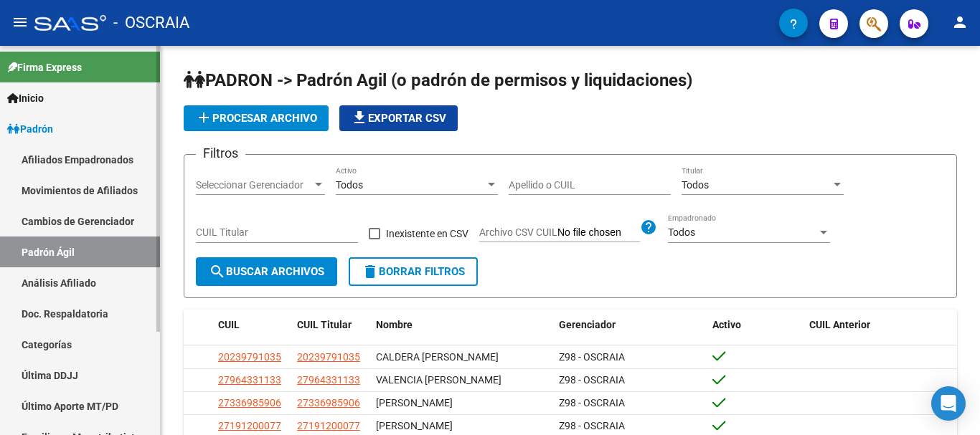 The height and width of the screenshot is (435, 980). I want to click on span: Borrar Filtros, so click(413, 272).